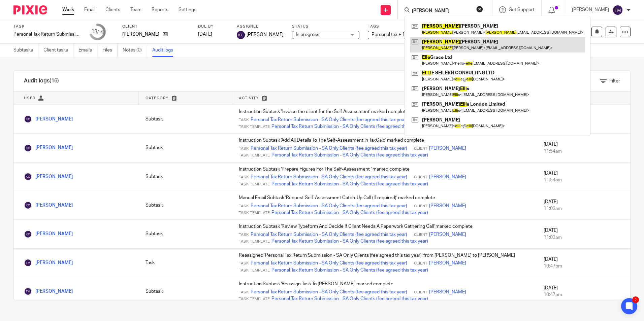 The image size is (644, 321). I want to click on td: Instruction Subtask 'Prepare Figures For The Self-Assessment ' marked complete, so click(384, 176).